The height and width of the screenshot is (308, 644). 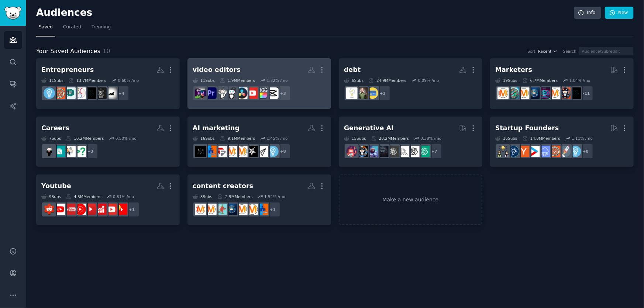 I want to click on div: 13.7M Members, so click(x=88, y=81).